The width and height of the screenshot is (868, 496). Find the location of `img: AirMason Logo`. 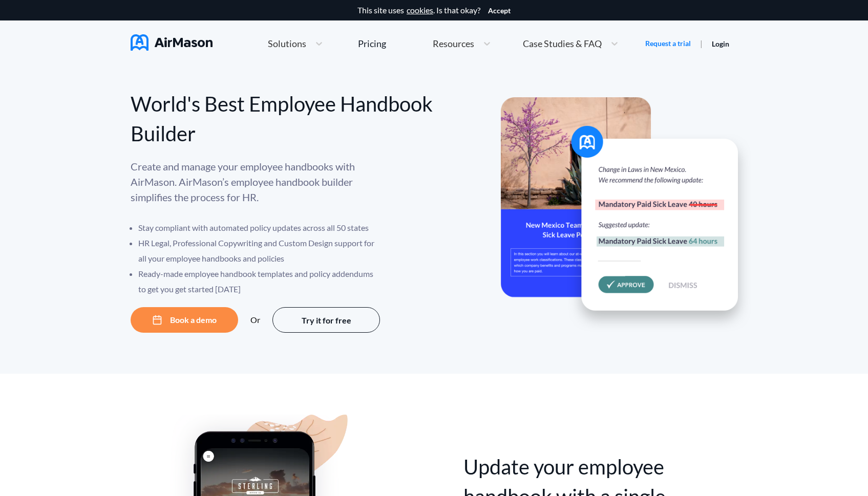

img: AirMason Logo is located at coordinates (171, 42).